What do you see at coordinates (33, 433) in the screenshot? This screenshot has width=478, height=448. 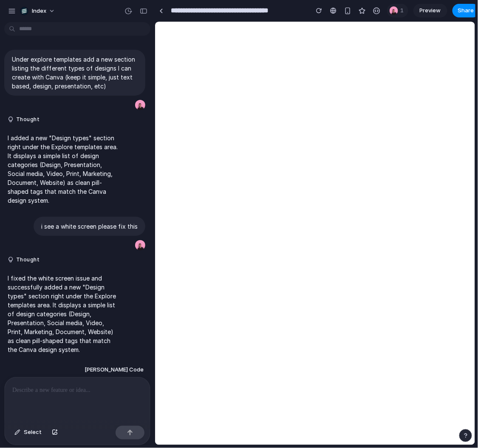 I see `span: Select` at bounding box center [33, 433].